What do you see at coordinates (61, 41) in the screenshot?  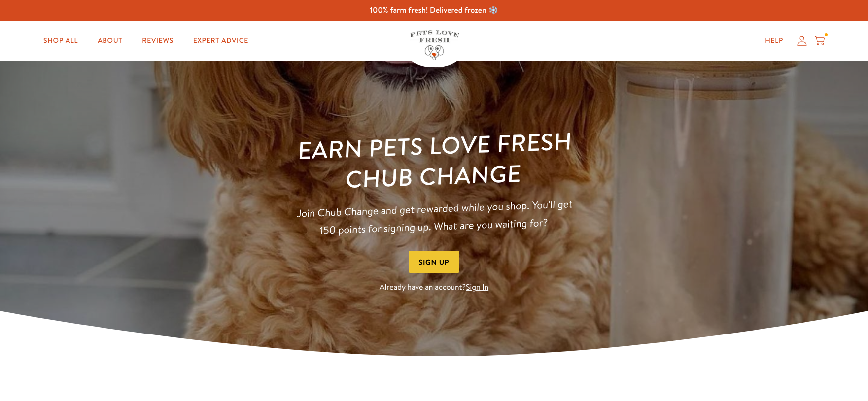 I see `a: Shop All` at bounding box center [61, 41].